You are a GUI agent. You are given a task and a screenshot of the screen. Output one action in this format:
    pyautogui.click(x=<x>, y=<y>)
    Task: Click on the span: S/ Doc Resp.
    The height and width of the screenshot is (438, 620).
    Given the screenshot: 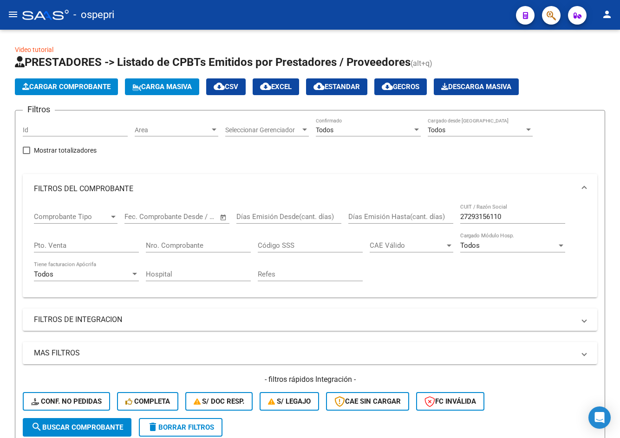 What is the action you would take?
    pyautogui.click(x=219, y=402)
    